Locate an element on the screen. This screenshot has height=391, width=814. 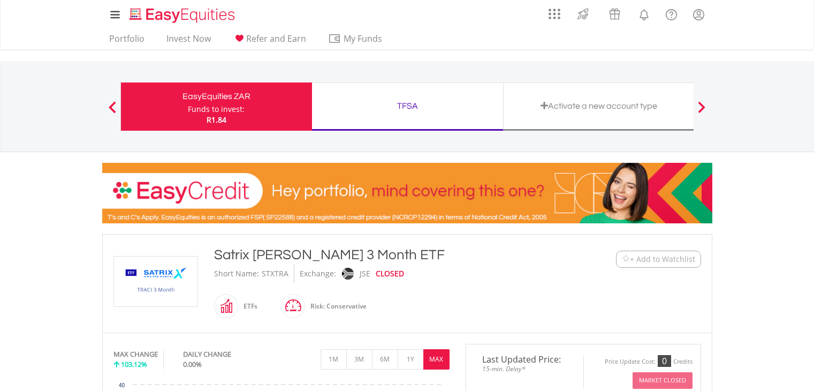
a: AppsGrid is located at coordinates (554, 11).